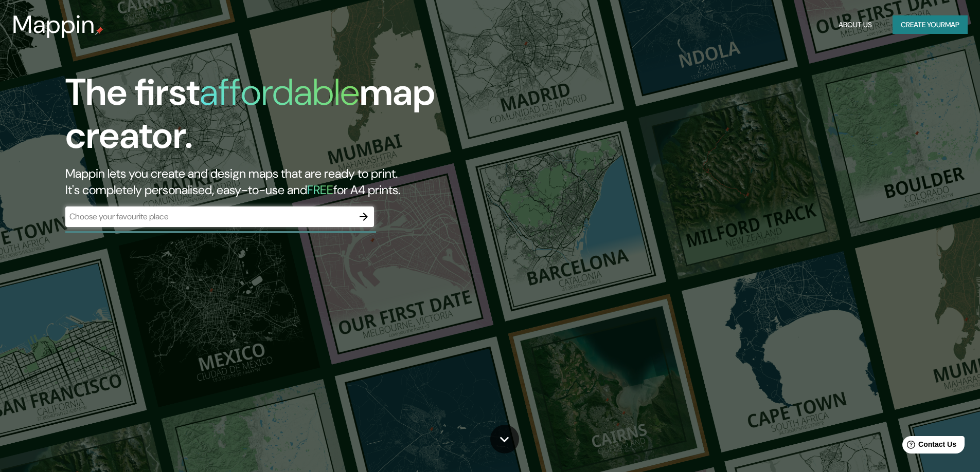 This screenshot has width=980, height=472. I want to click on button: Create yourmap, so click(930, 25).